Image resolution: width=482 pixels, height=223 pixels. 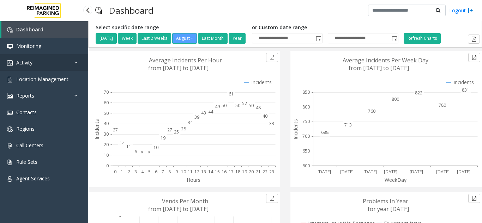 I want to click on text: 43, so click(x=204, y=113).